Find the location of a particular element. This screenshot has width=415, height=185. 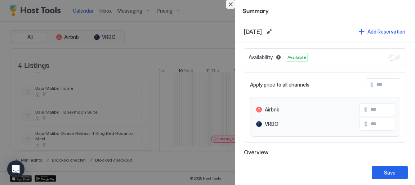

span: Overview is located at coordinates (325, 152).